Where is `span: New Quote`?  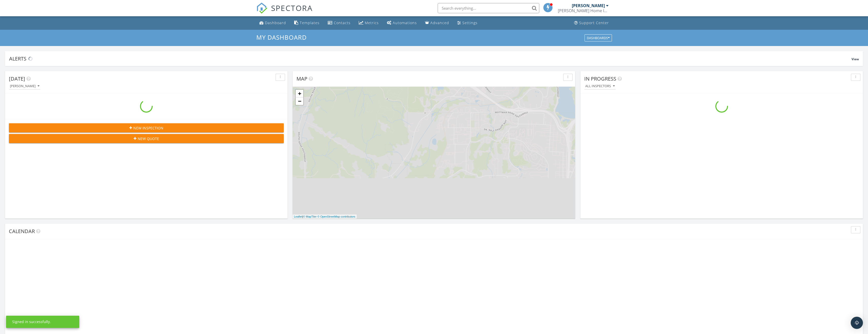 span: New Quote is located at coordinates (148, 138).